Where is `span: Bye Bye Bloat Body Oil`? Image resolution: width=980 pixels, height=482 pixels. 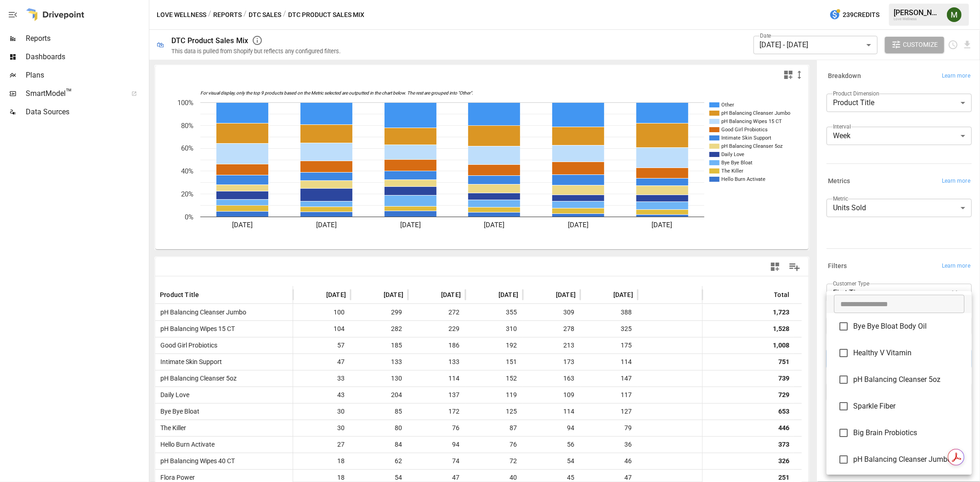
span: Bye Bye Bloat Body Oil is located at coordinates (909, 326).